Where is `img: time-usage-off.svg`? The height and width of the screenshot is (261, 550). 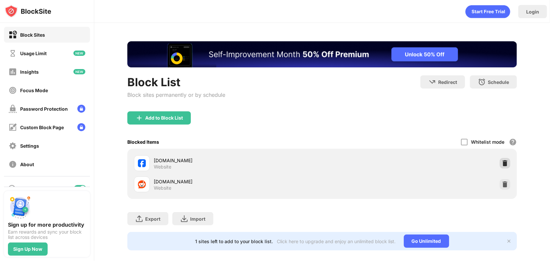
img: time-usage-off.svg is located at coordinates (13, 53).